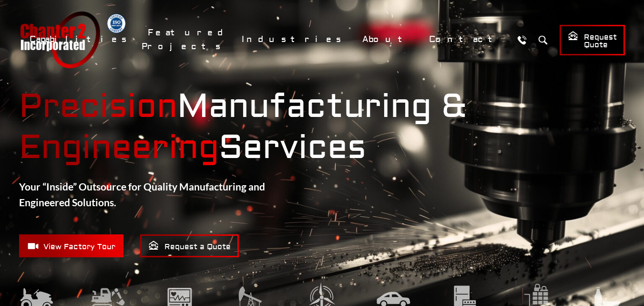 Image resolution: width=644 pixels, height=306 pixels. Describe the element at coordinates (60, 40) in the screenshot. I see `a: Chapter 2 Incorporated` at that location.